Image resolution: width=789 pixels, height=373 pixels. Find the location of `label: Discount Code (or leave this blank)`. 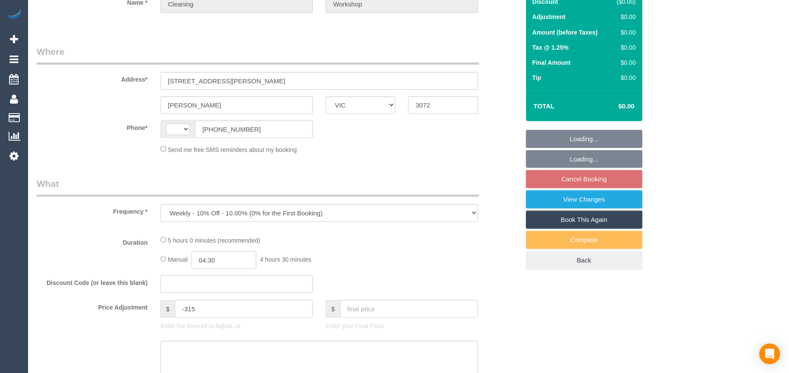

label: Discount Code (or leave this blank) is located at coordinates (92, 281).